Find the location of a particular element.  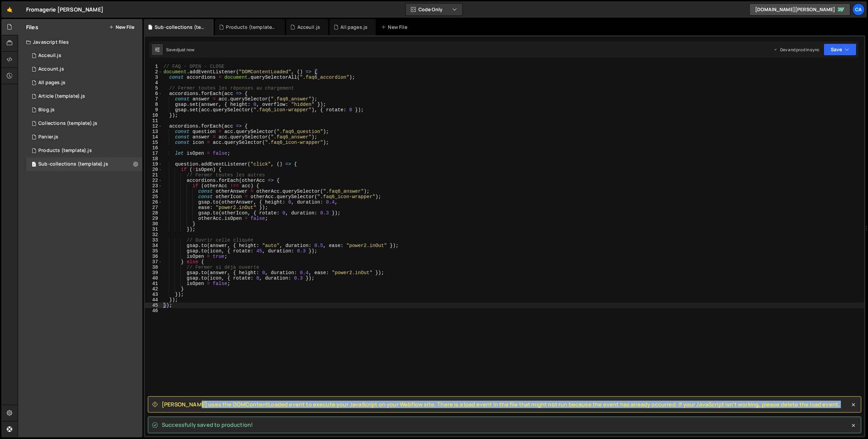

div: Collections (template).js is located at coordinates (68, 124).